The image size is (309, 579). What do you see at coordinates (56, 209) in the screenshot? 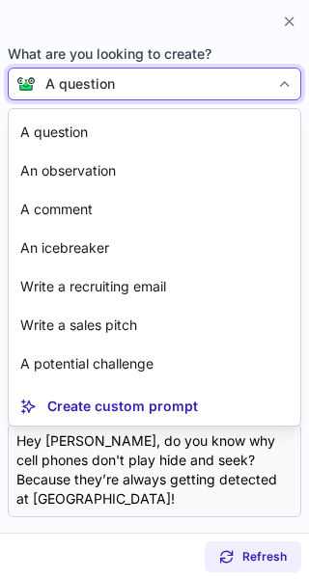
I see `p: A comment` at bounding box center [56, 209].